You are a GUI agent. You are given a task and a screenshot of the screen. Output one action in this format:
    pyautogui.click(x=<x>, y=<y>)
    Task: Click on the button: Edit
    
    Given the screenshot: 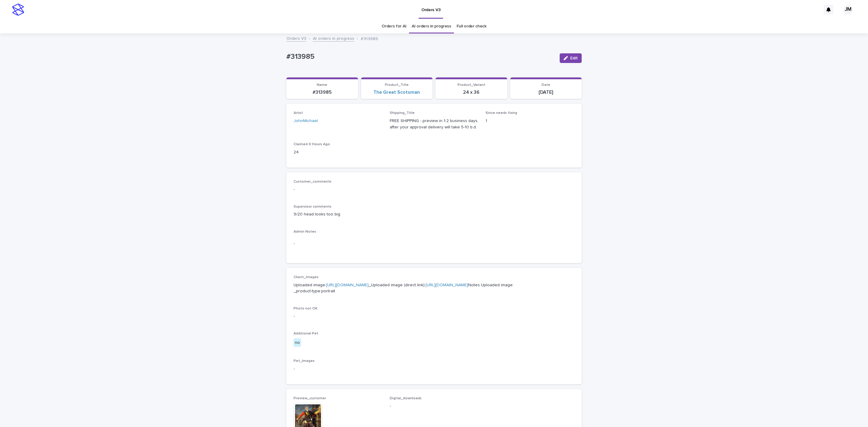 What is the action you would take?
    pyautogui.click(x=571, y=58)
    